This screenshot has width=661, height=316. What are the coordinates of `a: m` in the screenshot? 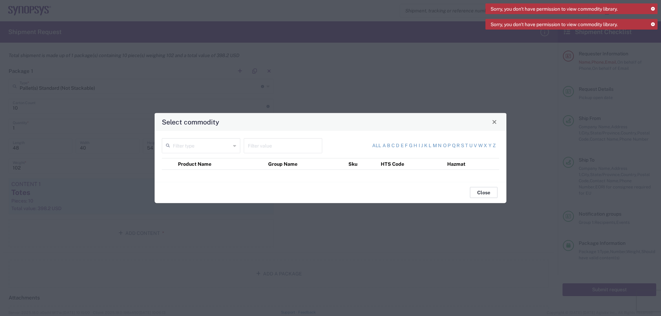 It's located at (435, 146).